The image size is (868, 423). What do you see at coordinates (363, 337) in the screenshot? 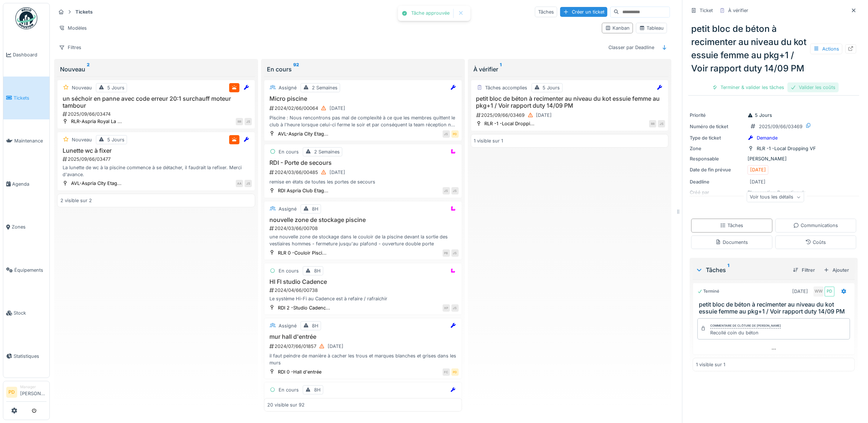
I see `h3: mur hall d'entrée` at bounding box center [363, 337].